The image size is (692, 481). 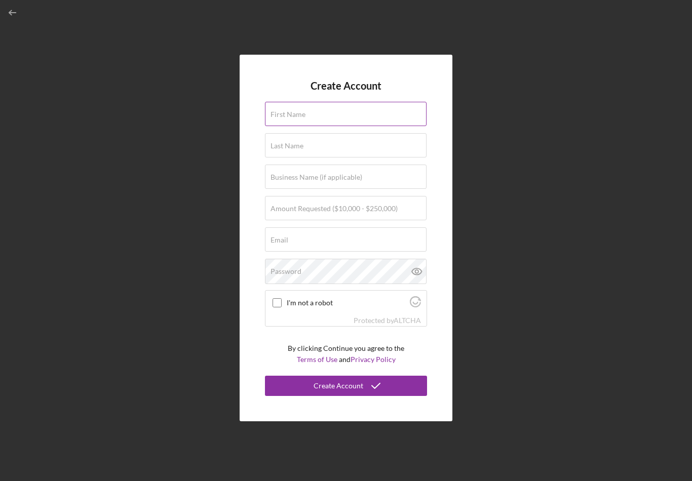 I want to click on a: Privacy Policy, so click(x=373, y=359).